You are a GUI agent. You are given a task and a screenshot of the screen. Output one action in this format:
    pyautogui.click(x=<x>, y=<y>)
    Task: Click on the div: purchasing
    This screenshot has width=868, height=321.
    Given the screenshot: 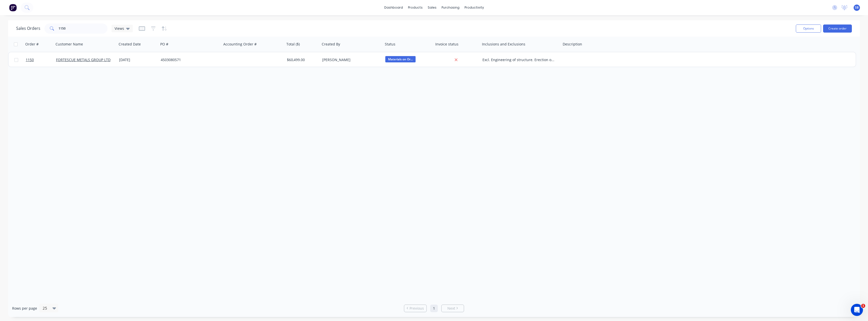 What is the action you would take?
    pyautogui.click(x=450, y=8)
    